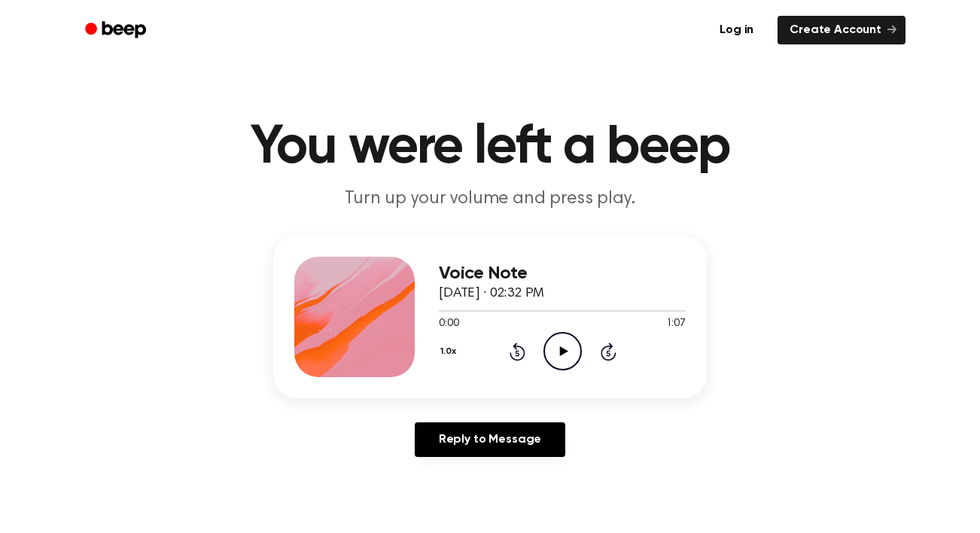  I want to click on button: 1.0x, so click(450, 351).